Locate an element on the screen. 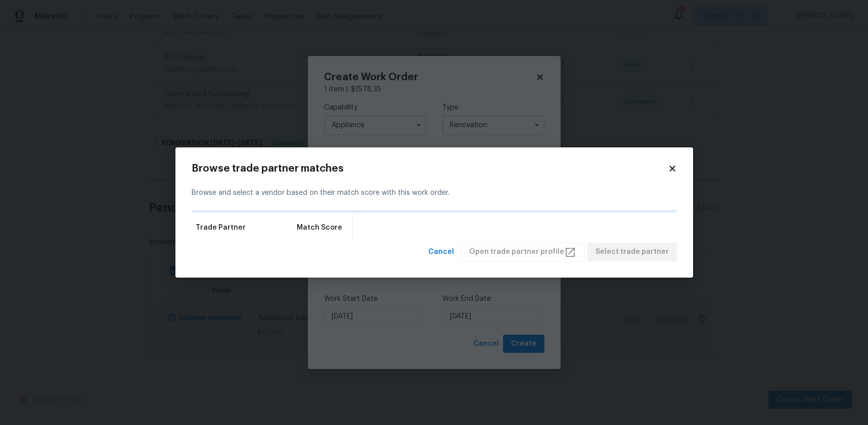 The width and height of the screenshot is (868, 425). span: Cancel is located at coordinates (441, 252).